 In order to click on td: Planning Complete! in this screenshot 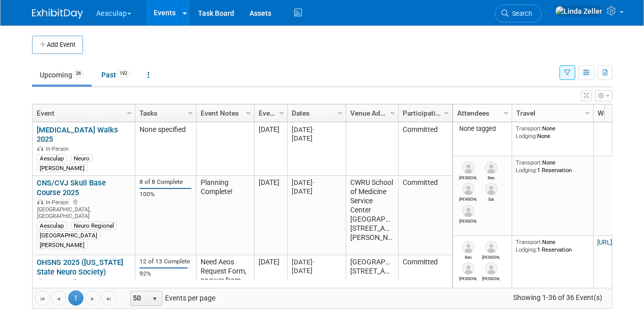, I will do `click(225, 215)`.